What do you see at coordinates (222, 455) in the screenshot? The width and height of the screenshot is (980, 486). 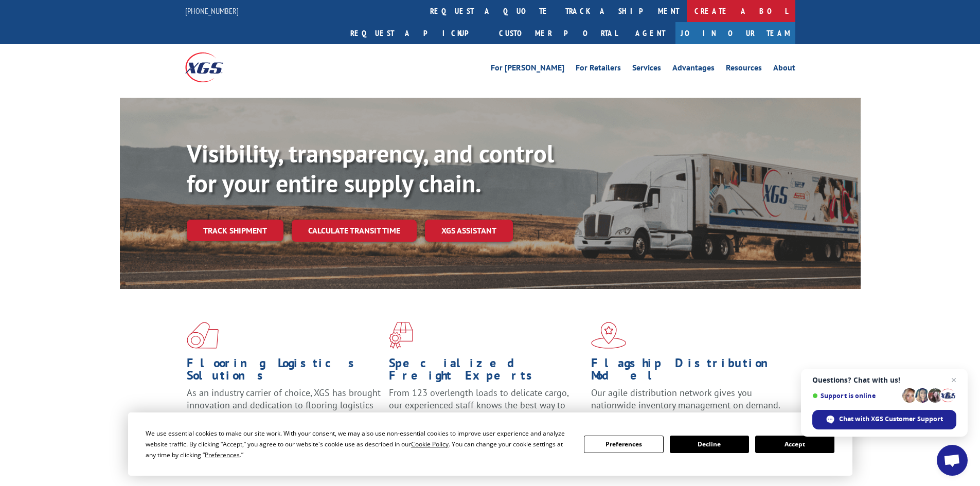 I see `span: Preferences` at bounding box center [222, 455].